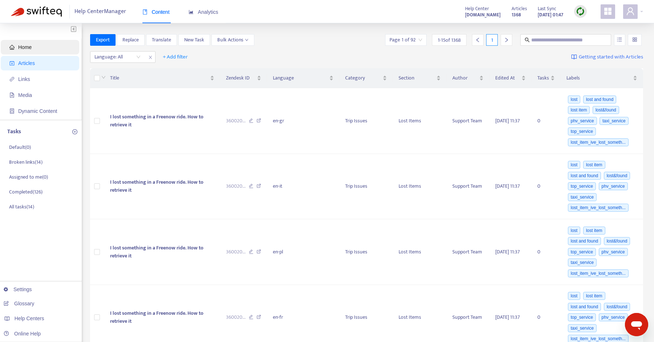 This screenshot has width=654, height=342. What do you see at coordinates (162, 78) in the screenshot?
I see `th: Title` at bounding box center [162, 78].